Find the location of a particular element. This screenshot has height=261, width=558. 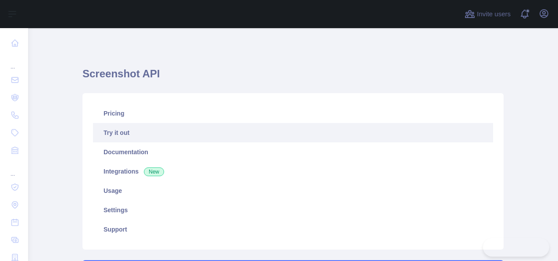

a: Usage is located at coordinates (293, 191).